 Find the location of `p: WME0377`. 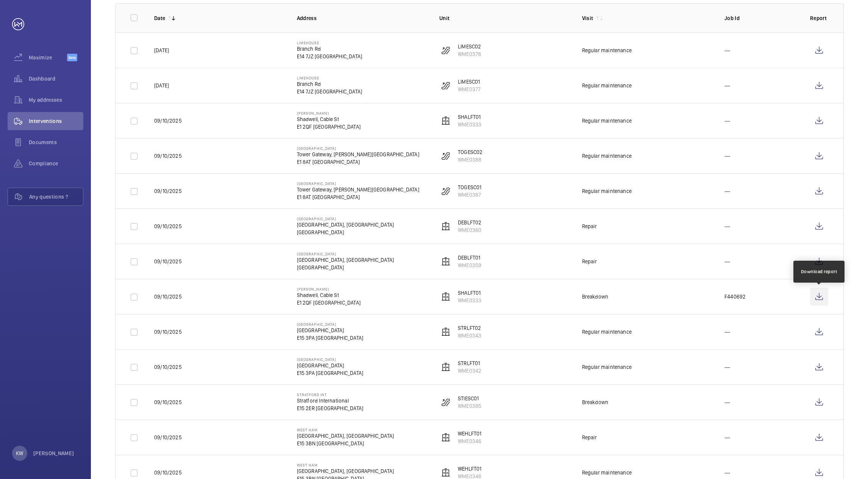

p: WME0377 is located at coordinates (469, 89).